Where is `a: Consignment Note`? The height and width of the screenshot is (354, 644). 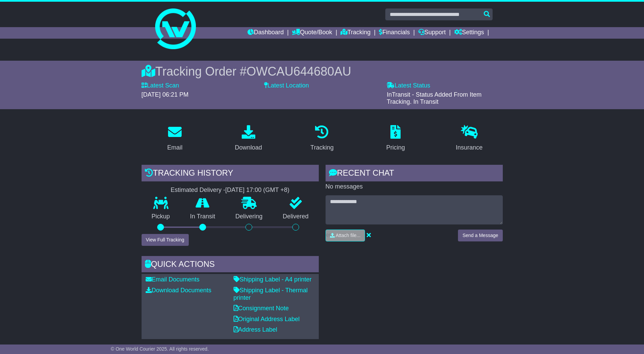 a: Consignment Note is located at coordinates (261, 309).